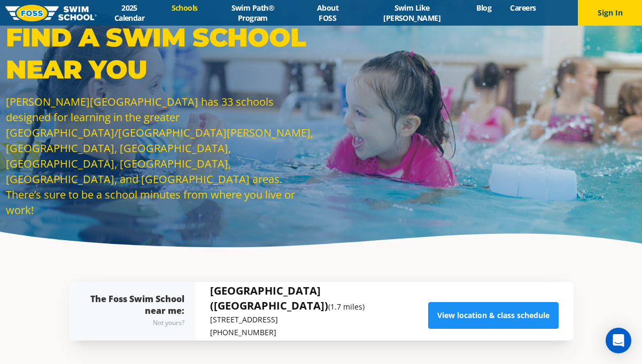  I want to click on div: Open Intercom Messenger, so click(618, 341).